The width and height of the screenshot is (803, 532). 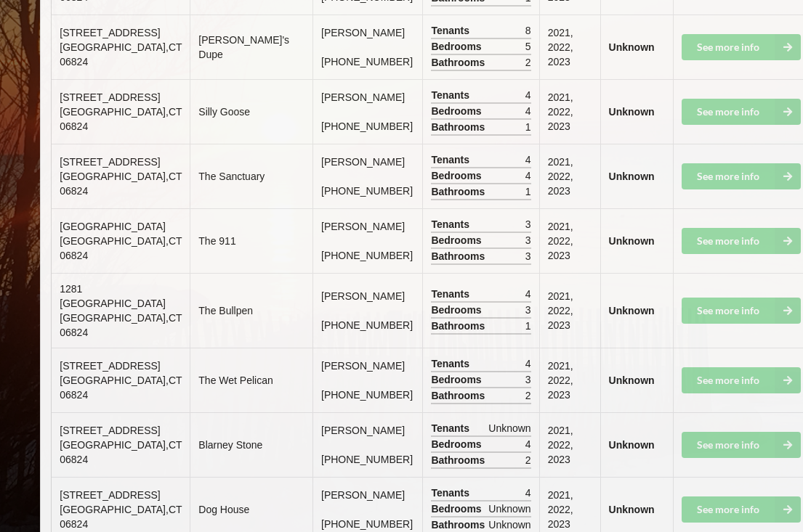 I want to click on td: The Wet Pelican, so click(x=251, y=380).